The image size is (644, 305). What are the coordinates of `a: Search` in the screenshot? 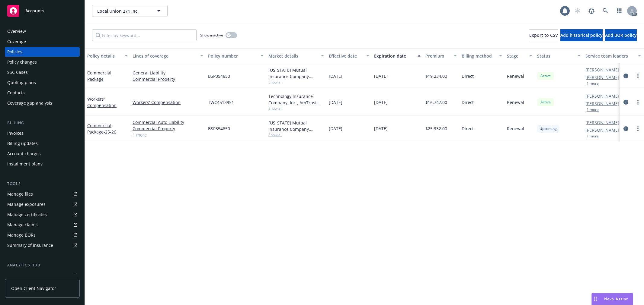 It's located at (606, 11).